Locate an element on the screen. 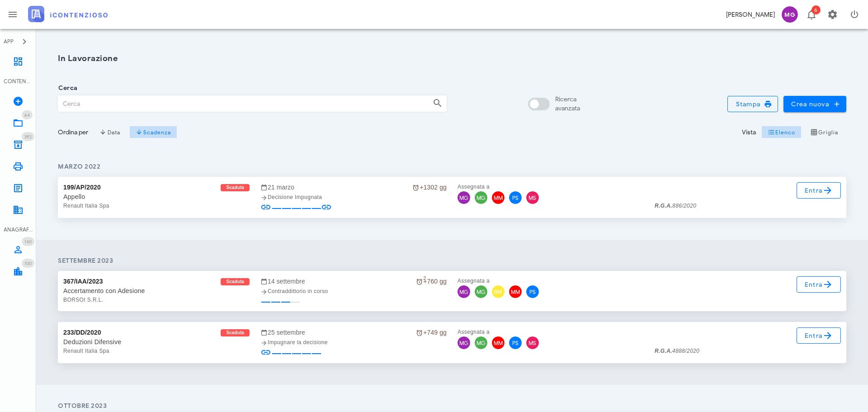 The height and width of the screenshot is (412, 868). div: 25 settembre is located at coordinates (353, 333).